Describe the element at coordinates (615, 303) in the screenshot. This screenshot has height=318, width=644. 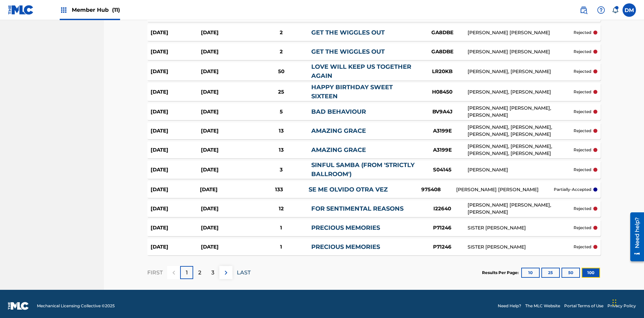
I see `div: Drag` at that location.